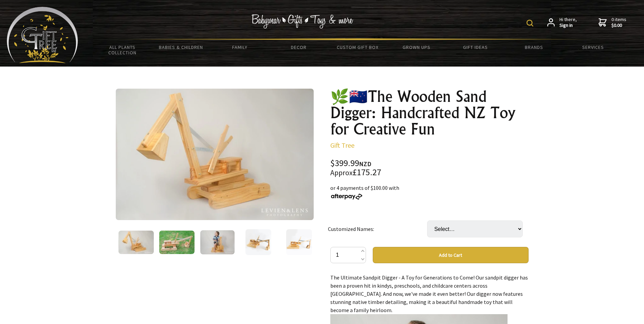 The width and height of the screenshot is (644, 324). I want to click on h1: 🌿🇳🇿The Wooden Sand Digger: Handcrafted NZ Toy for Creative Fun, so click(430, 113).